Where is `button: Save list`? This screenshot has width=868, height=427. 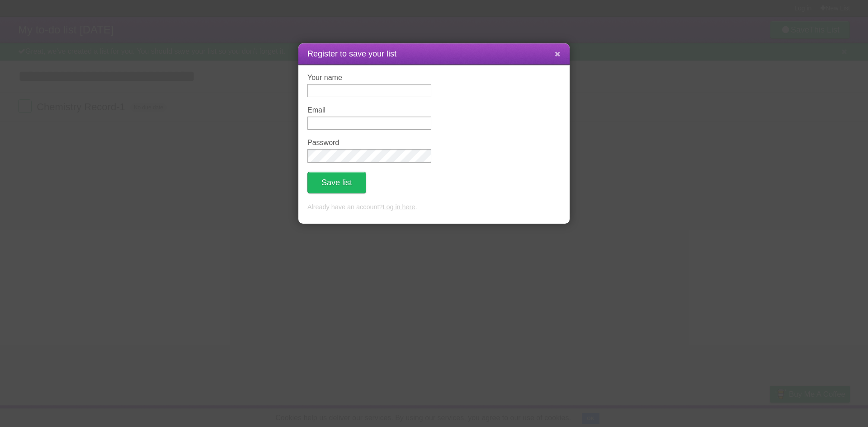
button: Save list is located at coordinates (337, 183).